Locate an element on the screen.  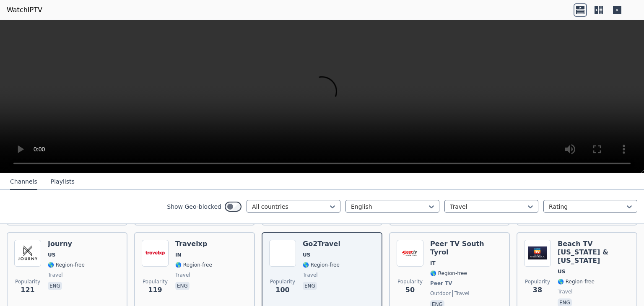
img: Beach TV Florida & Alabama is located at coordinates (537, 253).